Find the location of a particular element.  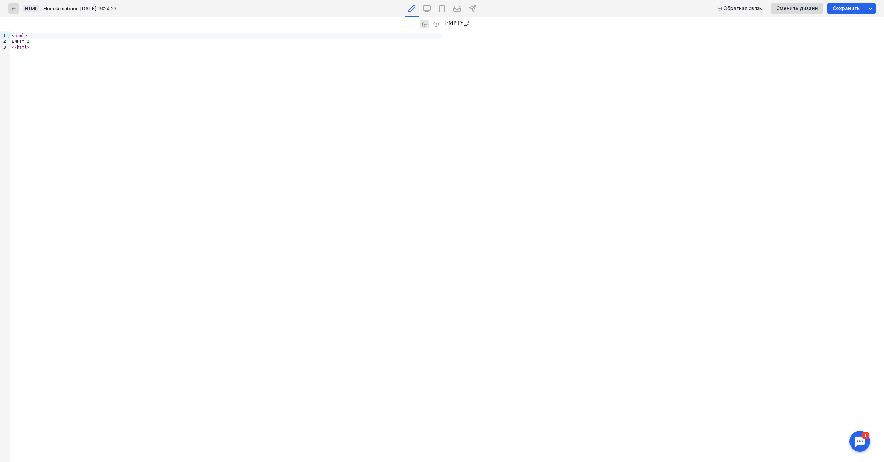

div: EMPTY_2 is located at coordinates (226, 41).